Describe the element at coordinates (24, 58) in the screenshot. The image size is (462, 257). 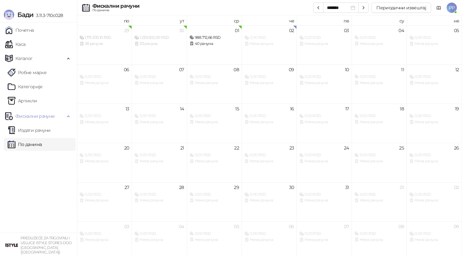
I see `span: Каталог` at that location.